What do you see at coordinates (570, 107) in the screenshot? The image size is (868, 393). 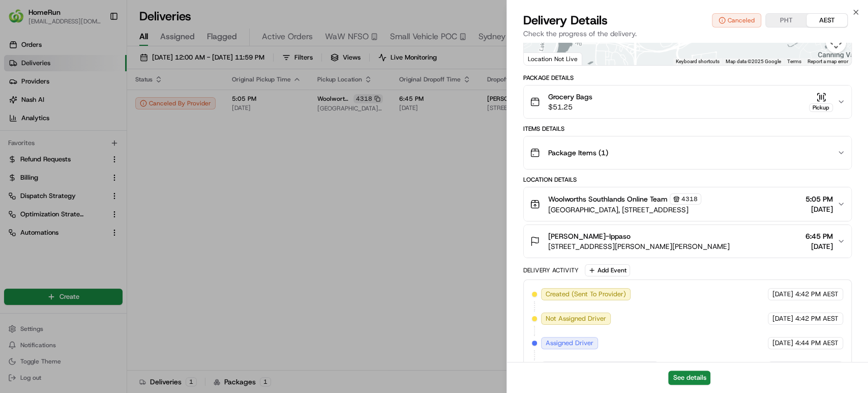 I see `span: $51.25` at bounding box center [570, 107].